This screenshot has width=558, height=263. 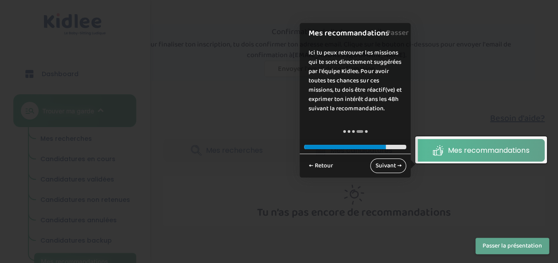 I want to click on a: Suivant →, so click(x=388, y=166).